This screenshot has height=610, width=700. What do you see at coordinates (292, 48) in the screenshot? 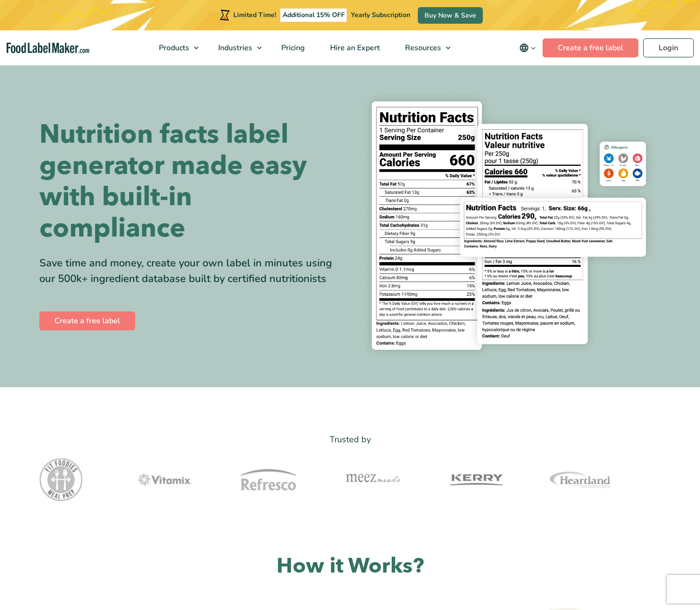
I see `span: Pricing` at bounding box center [292, 48].